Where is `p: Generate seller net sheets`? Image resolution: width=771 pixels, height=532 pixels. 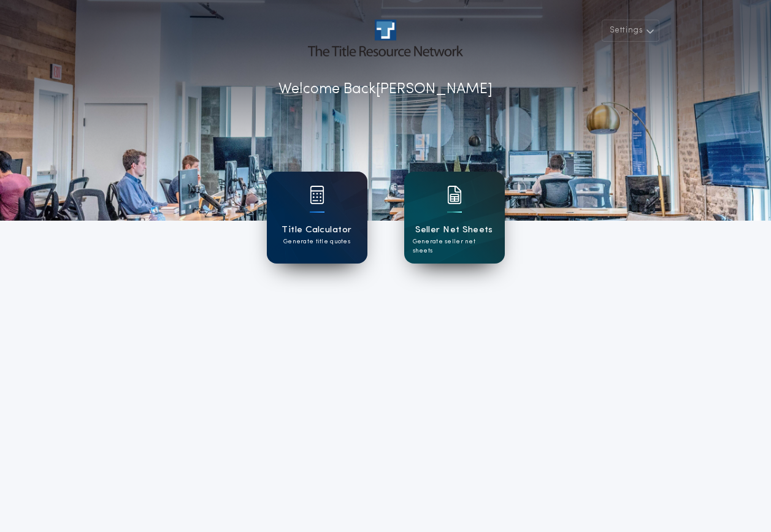
p: Generate seller net sheets is located at coordinates (454, 246).